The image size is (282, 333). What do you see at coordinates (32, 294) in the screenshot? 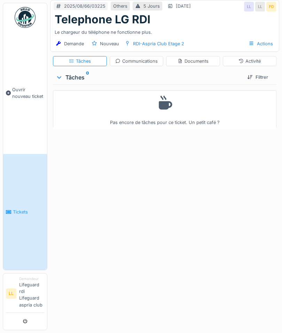
I see `li: Lifeguard rdi Lifeguard aspria club` at bounding box center [32, 294].